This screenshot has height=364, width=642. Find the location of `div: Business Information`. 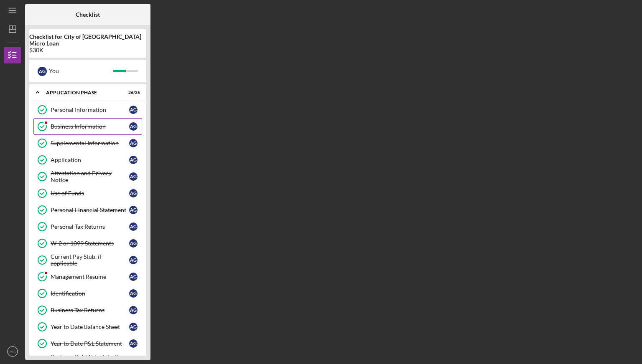

div: Business Information is located at coordinates (90, 126).